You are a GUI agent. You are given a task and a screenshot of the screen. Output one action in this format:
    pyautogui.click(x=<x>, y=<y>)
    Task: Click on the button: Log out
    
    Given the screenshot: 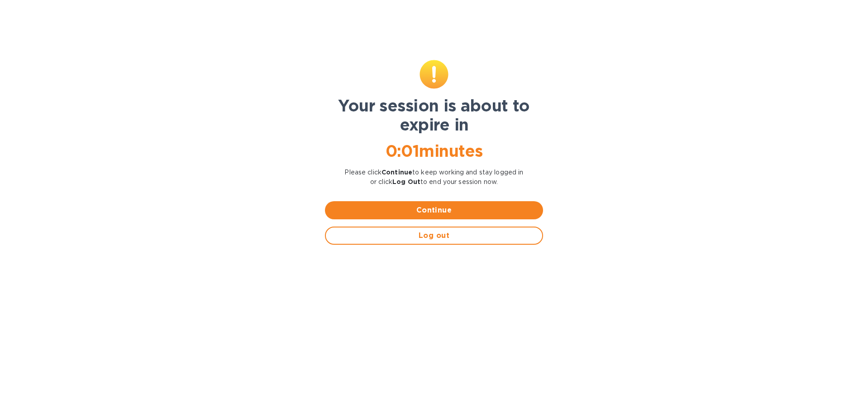 What is the action you would take?
    pyautogui.click(x=434, y=235)
    